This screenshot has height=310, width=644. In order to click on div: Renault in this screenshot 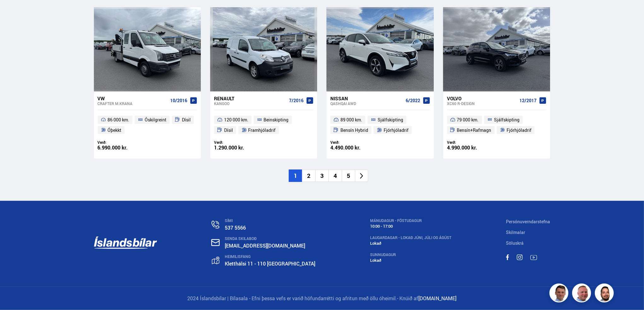, I will do `click(250, 98)`.